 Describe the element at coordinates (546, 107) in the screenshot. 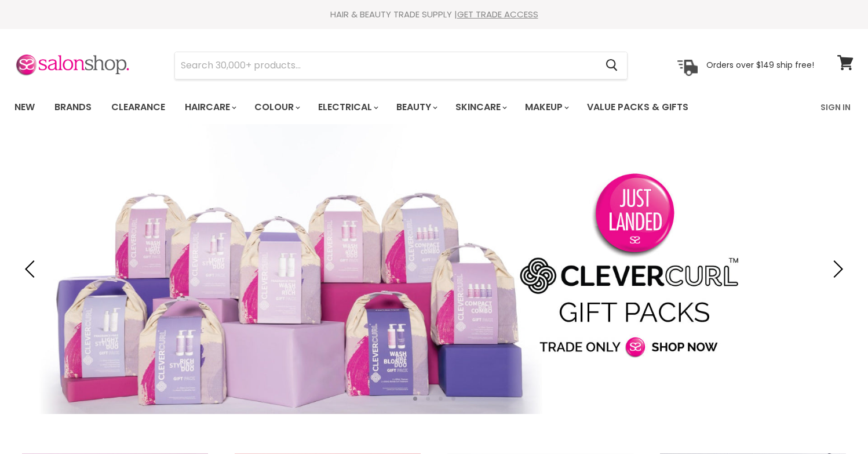

I see `a: Makeup` at that location.